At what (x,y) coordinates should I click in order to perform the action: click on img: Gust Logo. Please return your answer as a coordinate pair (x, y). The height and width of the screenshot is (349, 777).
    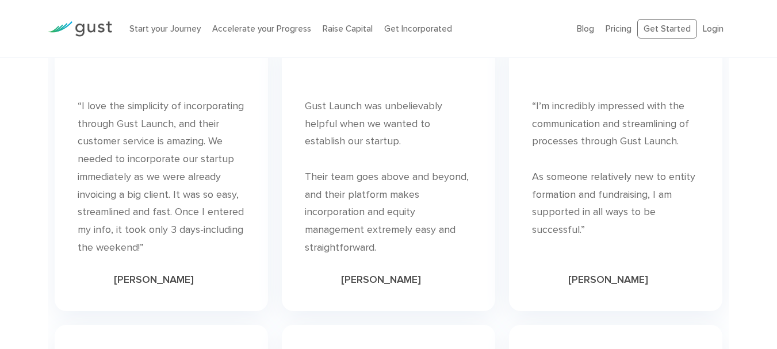
    Looking at the image, I should click on (80, 29).